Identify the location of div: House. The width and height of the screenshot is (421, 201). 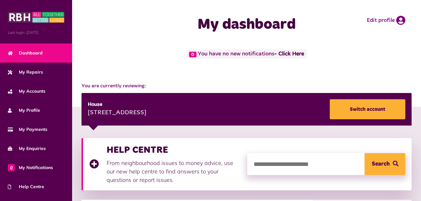
(117, 105).